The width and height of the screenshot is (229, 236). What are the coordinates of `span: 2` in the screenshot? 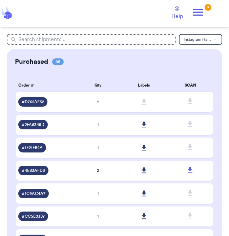 It's located at (98, 170).